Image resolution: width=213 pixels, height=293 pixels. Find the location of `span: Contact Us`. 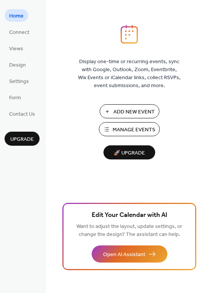

span: Contact Us is located at coordinates (22, 114).